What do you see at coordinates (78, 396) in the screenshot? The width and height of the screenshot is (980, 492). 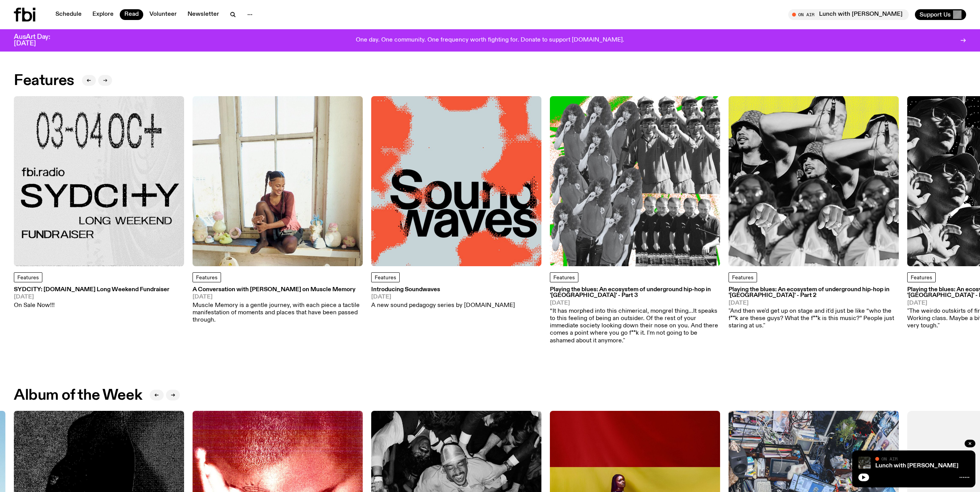 I see `h2: Album of the Week` at bounding box center [78, 396].